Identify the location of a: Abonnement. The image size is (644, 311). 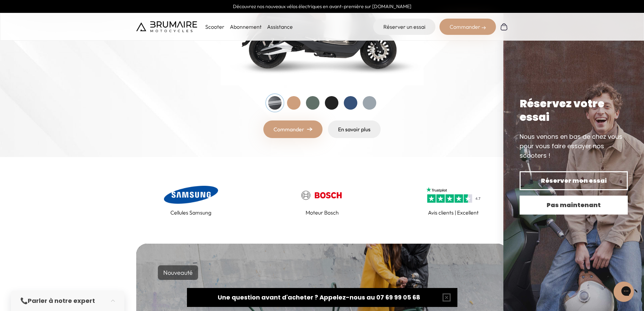
(246, 27).